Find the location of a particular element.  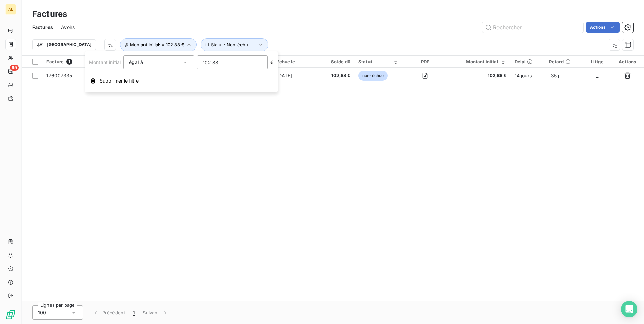

span: non-échue is located at coordinates (373, 76).